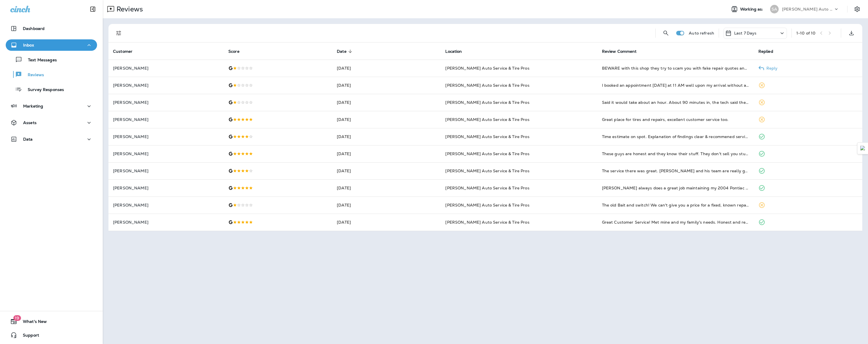 The image size is (868, 344). Describe the element at coordinates (858, 9) in the screenshot. I see `button: Settings` at that location.